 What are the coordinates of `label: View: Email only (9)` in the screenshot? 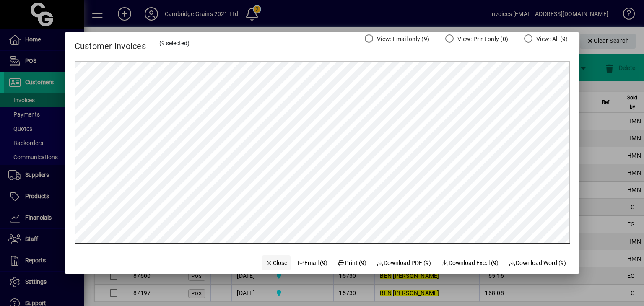 It's located at (402, 39).